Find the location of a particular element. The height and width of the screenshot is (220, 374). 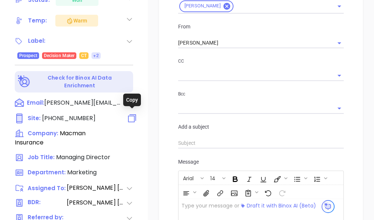

div: Label: is located at coordinates (37, 41).